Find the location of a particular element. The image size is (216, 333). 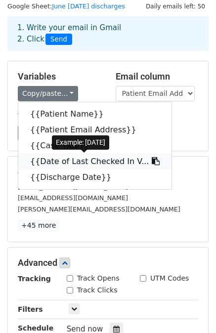

a: {{Patient Email Address}} is located at coordinates (95, 130).